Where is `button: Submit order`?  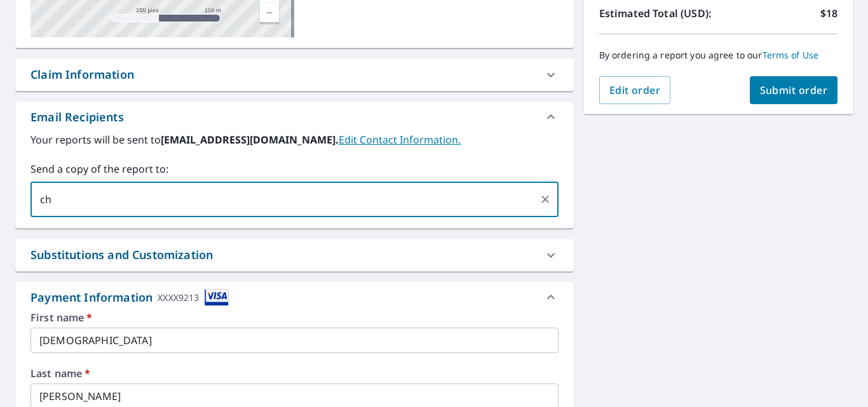 button: Submit order is located at coordinates (794, 90).